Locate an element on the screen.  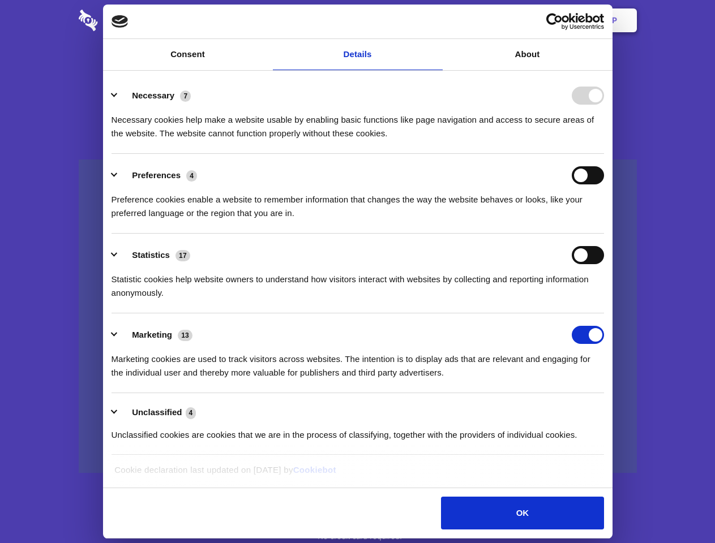
button: Statistics (17) is located at coordinates (155, 255).